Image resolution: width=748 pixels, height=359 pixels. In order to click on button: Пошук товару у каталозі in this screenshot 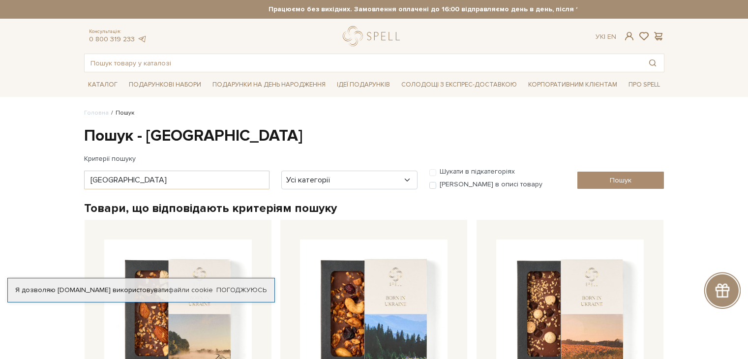, I will do `click(652, 63)`.